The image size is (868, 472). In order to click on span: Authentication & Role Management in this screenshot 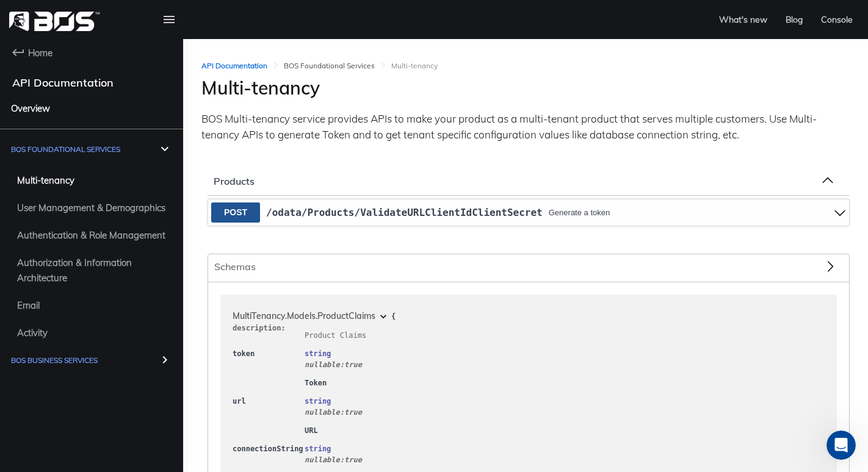, I will do `click(91, 235)`.